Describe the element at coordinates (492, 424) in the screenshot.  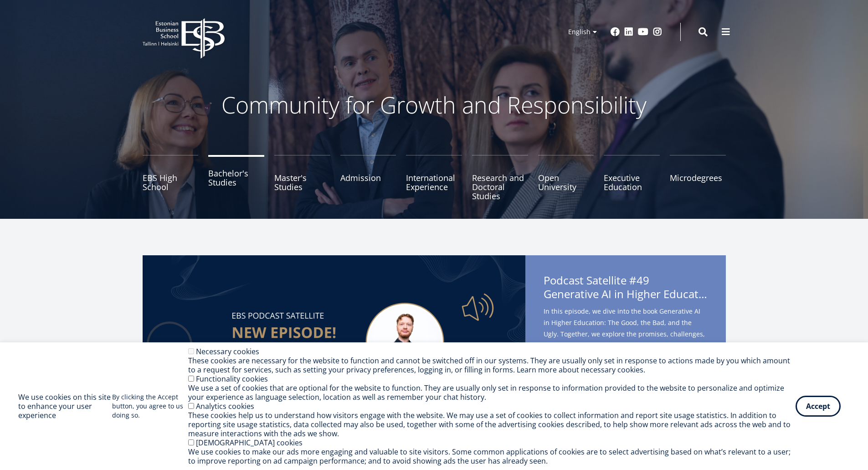
I see `div: These cookies help us to understand how visitors engage with the website. We may use a set of coo...` at that location.